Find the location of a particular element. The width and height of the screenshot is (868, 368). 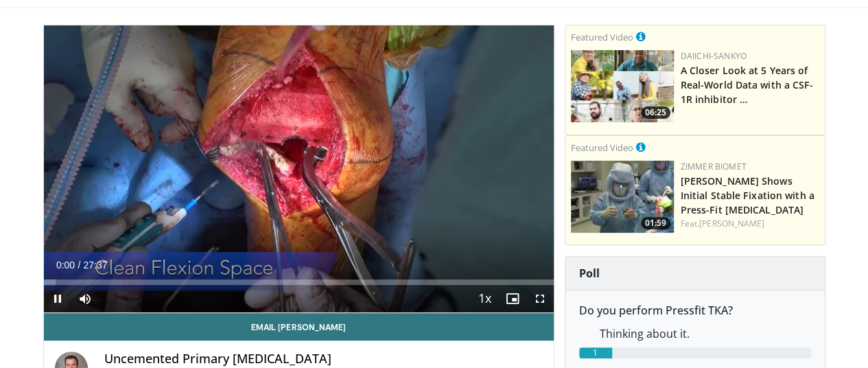

span: 01:59 is located at coordinates (655, 223).